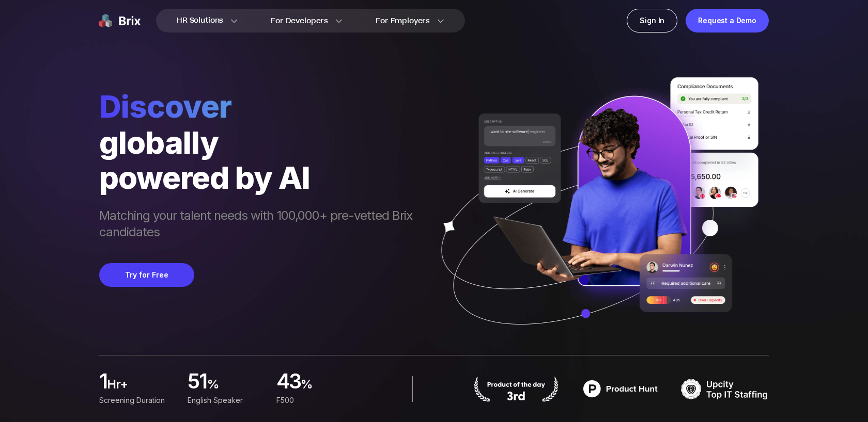 The image size is (868, 422). What do you see at coordinates (652, 21) in the screenshot?
I see `div: Sign In` at bounding box center [652, 21].